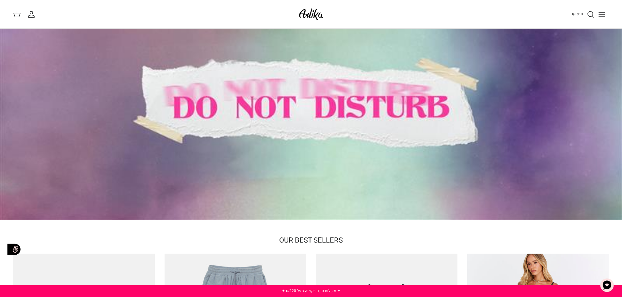 The height and width of the screenshot is (297, 622). Describe the element at coordinates (311, 241) in the screenshot. I see `a: OUR BEST SELLERS` at that location.